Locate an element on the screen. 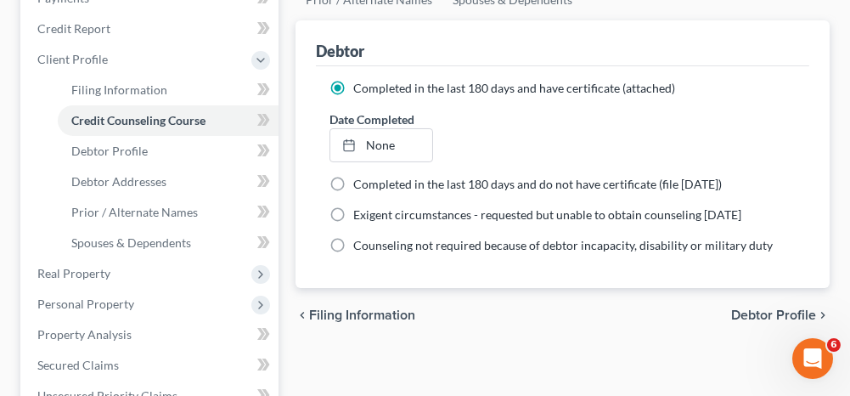  a: Secured Claims is located at coordinates (151, 365).